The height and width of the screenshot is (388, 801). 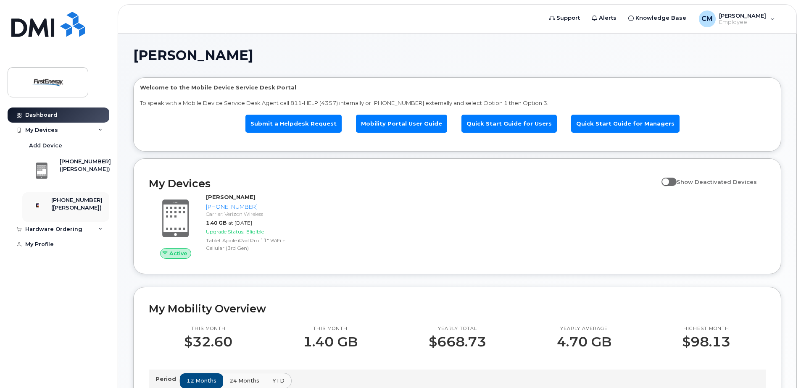 What do you see at coordinates (403, 184) in the screenshot?
I see `h2: My Devices` at bounding box center [403, 184].